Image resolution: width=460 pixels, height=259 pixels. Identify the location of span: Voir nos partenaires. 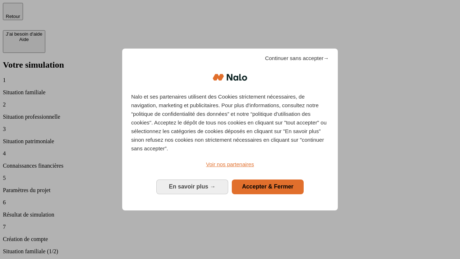
(230, 164).